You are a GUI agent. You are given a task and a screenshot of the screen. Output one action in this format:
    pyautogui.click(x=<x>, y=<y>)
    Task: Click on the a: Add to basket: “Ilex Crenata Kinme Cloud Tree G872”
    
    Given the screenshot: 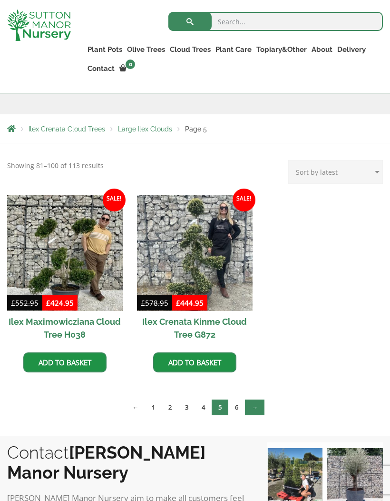 What is the action you would take?
    pyautogui.click(x=195, y=362)
    